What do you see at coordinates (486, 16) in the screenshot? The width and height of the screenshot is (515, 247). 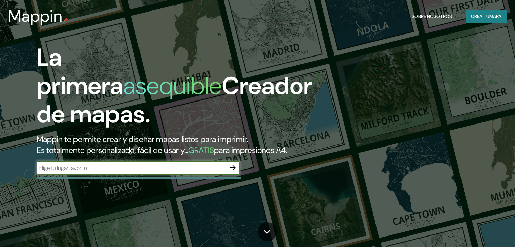 I see `button: Crea tumapa` at bounding box center [486, 16].